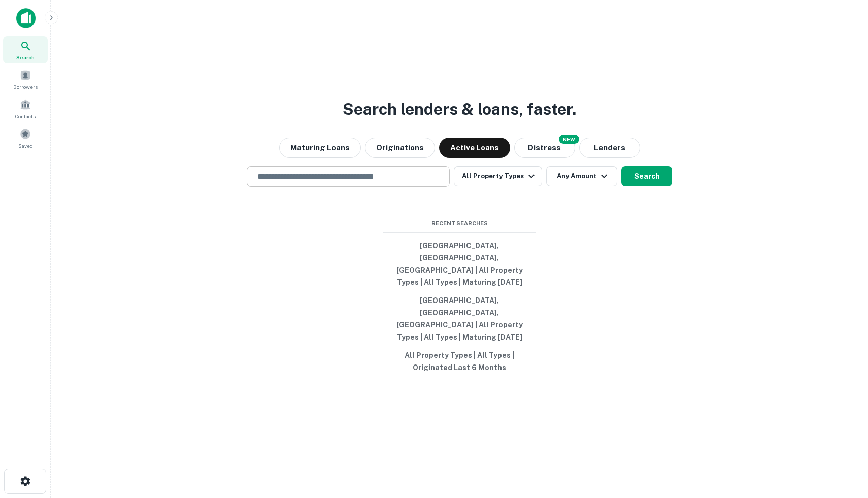 Image resolution: width=868 pixels, height=498 pixels. I want to click on div: Chat Widget, so click(843, 441).